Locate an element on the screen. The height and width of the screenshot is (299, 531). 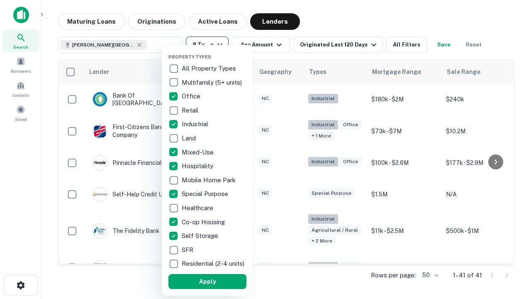
p: Self Storage is located at coordinates (201, 236).